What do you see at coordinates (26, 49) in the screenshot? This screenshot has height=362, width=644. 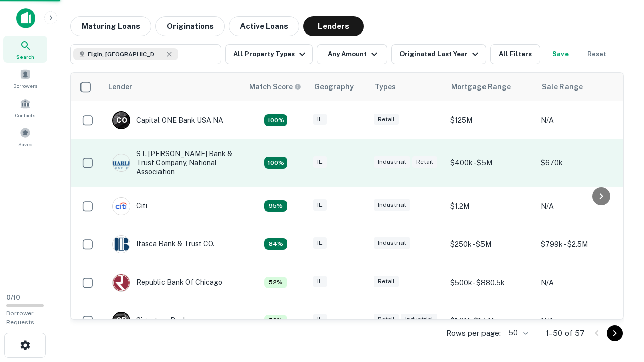 I see `div: Search` at bounding box center [26, 49].